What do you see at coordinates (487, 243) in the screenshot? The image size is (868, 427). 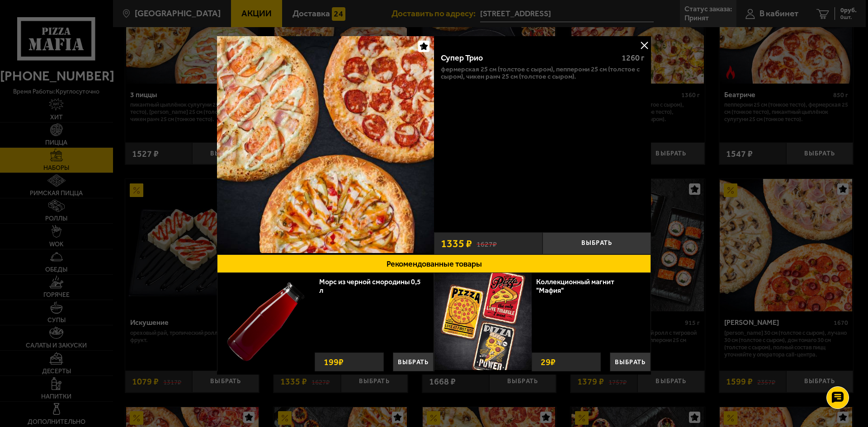 I see `s: 1627 ₽` at bounding box center [487, 243].